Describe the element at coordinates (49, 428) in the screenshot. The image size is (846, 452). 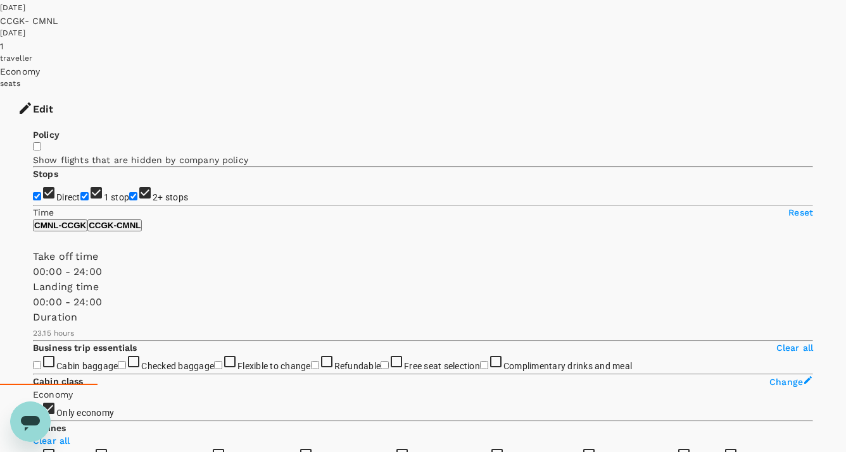
I see `strong: Airlines` at that location.